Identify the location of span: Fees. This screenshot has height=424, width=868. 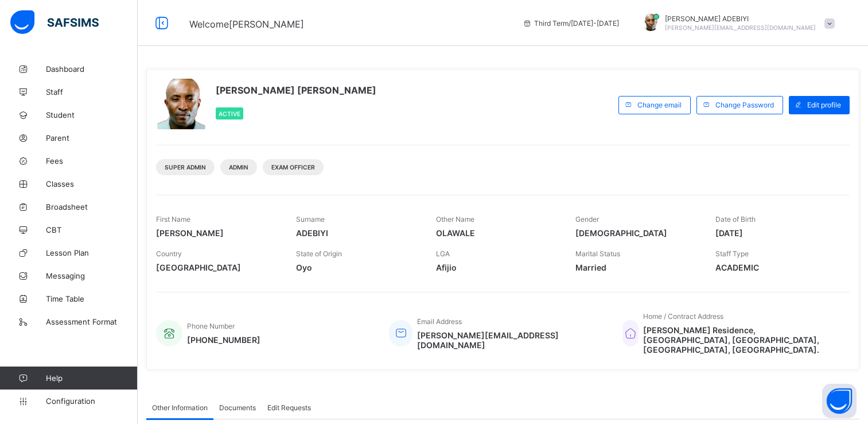
(92, 161).